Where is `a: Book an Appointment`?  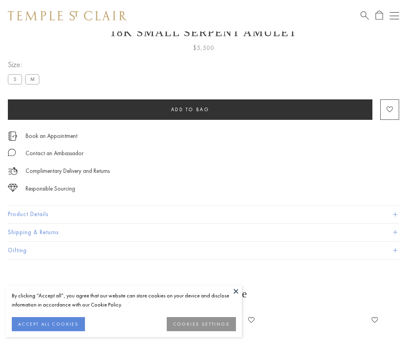
a: Book an Appointment is located at coordinates (51, 136).